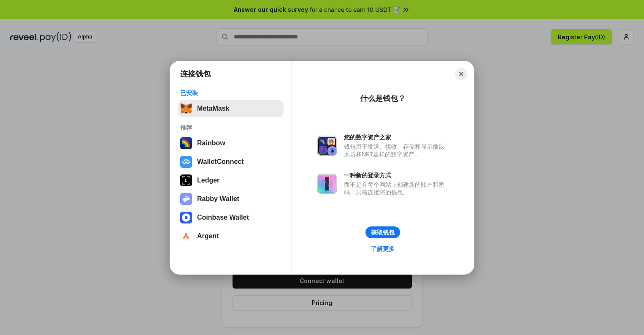 The width and height of the screenshot is (644, 335). I want to click on button: 获取钱包, so click(383, 232).